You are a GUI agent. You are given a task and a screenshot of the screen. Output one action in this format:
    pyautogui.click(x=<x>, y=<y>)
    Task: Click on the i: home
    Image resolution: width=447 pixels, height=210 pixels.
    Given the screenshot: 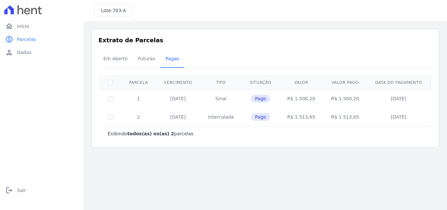 What is the action you would take?
    pyautogui.click(x=9, y=26)
    